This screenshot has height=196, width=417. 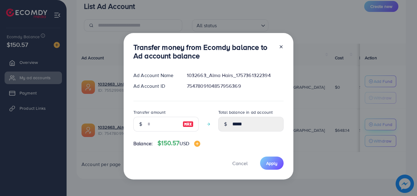 I want to click on h4: $150.57, so click(x=179, y=143).